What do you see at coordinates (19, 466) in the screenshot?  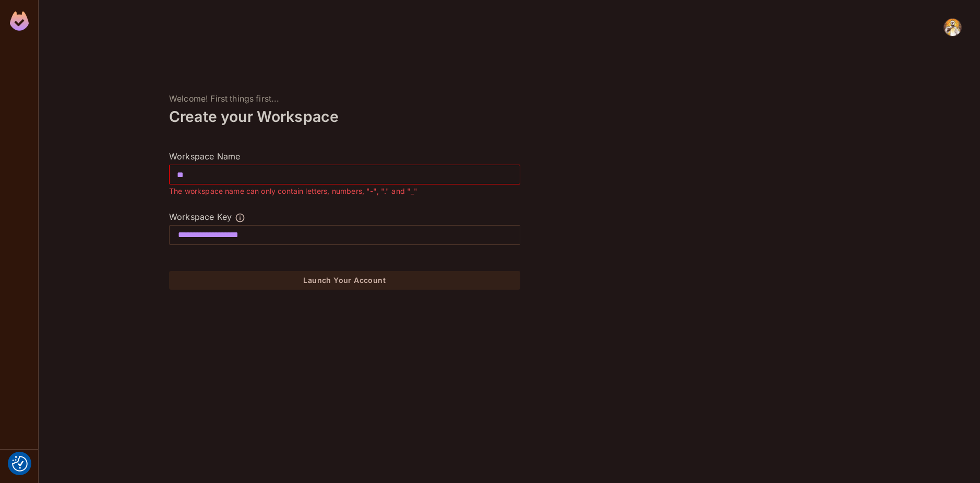 I see `div: Help & Updates` at bounding box center [19, 466].